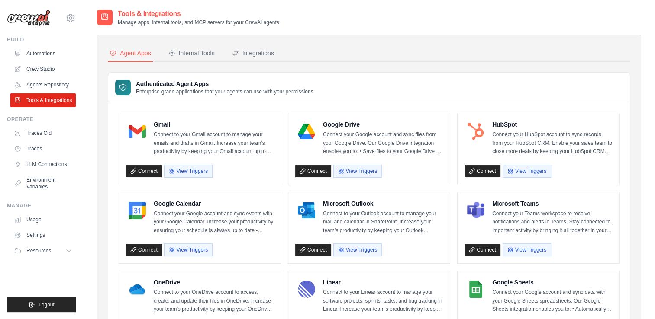 The width and height of the screenshot is (655, 319). What do you see at coordinates (137, 132) in the screenshot?
I see `img: Gmail Logo` at bounding box center [137, 132].